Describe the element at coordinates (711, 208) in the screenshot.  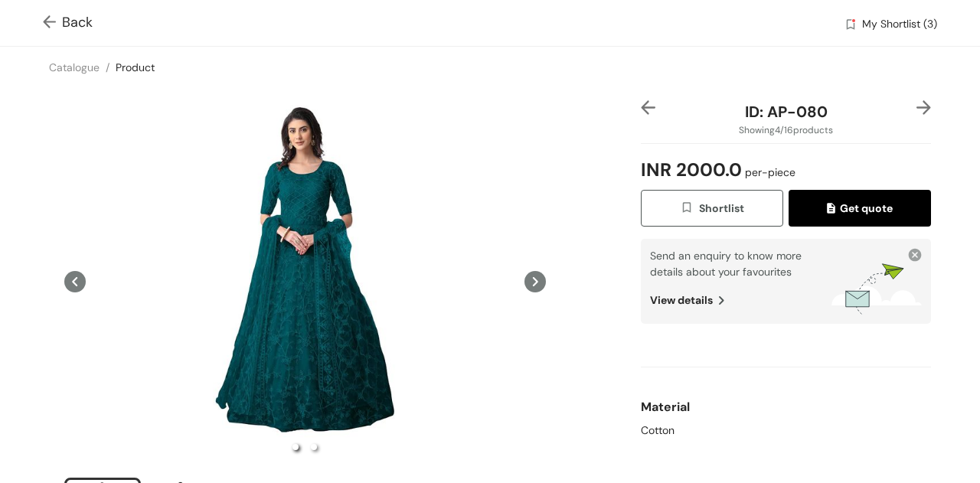
I see `button: wishlistShortlist` at that location.